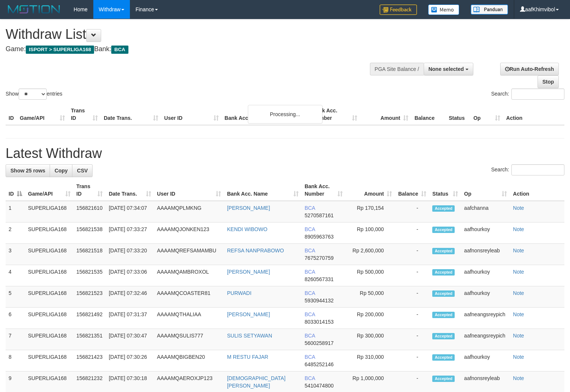  I want to click on td: 3, so click(16, 254).